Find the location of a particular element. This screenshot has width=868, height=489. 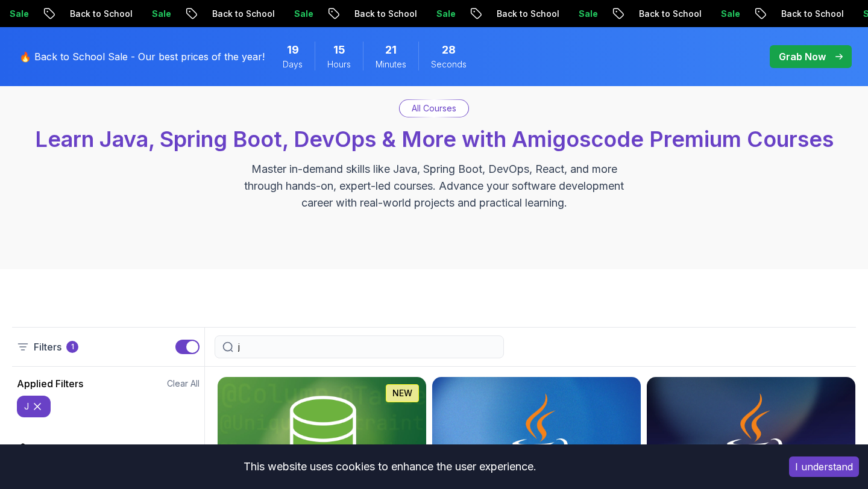

button: Clear All is located at coordinates (183, 384).